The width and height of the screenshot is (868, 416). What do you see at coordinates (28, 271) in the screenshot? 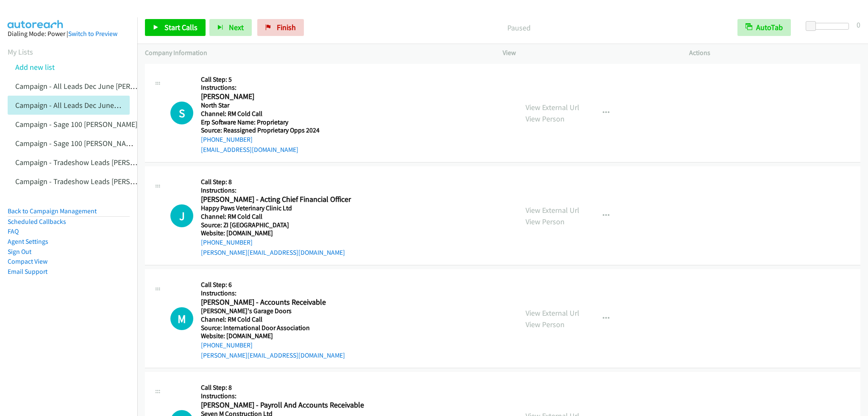
I see `a: Email Support` at bounding box center [28, 271].